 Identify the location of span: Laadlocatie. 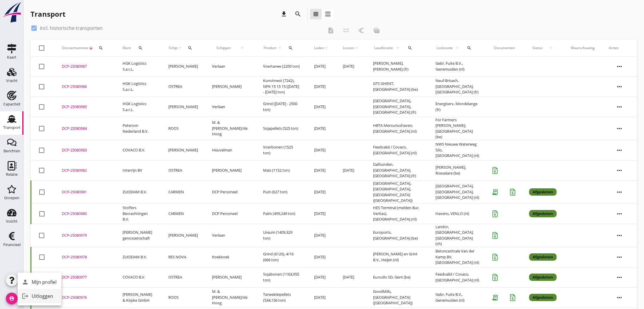
(383, 48).